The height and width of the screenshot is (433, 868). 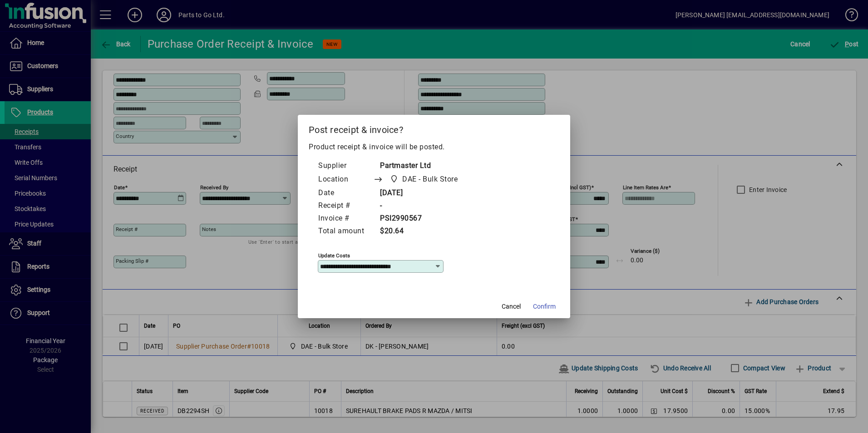 What do you see at coordinates (345, 194) in the screenshot?
I see `td: Date` at bounding box center [345, 194].